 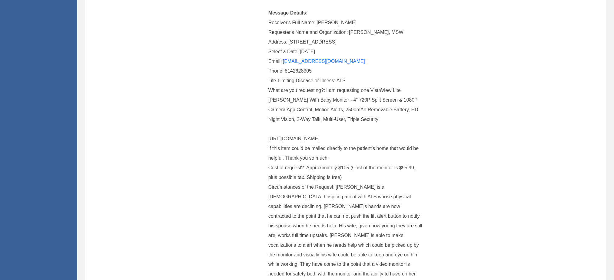 What do you see at coordinates (302, 81) in the screenshot?
I see `span: Life-Limiting Disease or Illness:` at bounding box center [302, 81].